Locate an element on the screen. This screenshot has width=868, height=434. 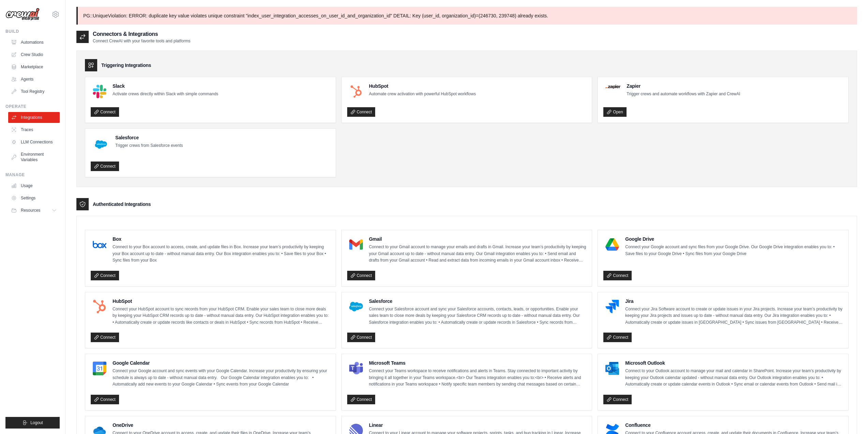
p: Connect your Salesforce account and sync your Salesforce accounts, contacts, leads, or opportunit... is located at coordinates (478, 316).